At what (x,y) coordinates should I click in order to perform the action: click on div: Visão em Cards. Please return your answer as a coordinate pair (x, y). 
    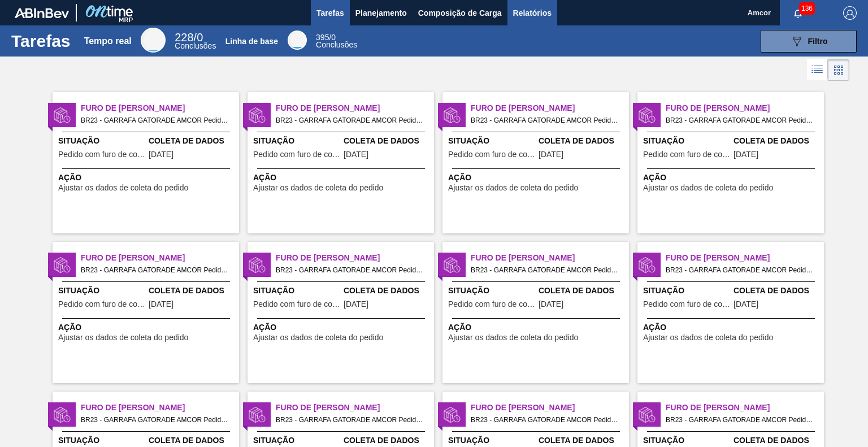
    Looking at the image, I should click on (839, 70).